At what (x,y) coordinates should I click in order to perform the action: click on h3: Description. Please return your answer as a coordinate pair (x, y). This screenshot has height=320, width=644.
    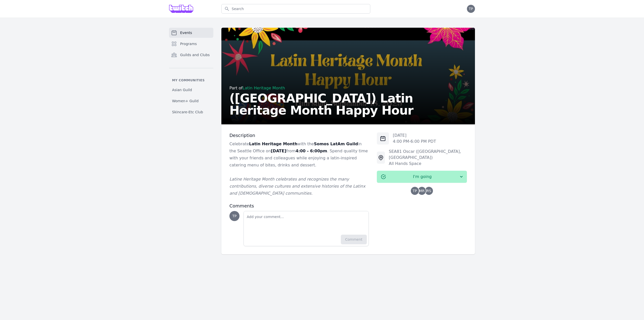
    Looking at the image, I should click on (299, 136).